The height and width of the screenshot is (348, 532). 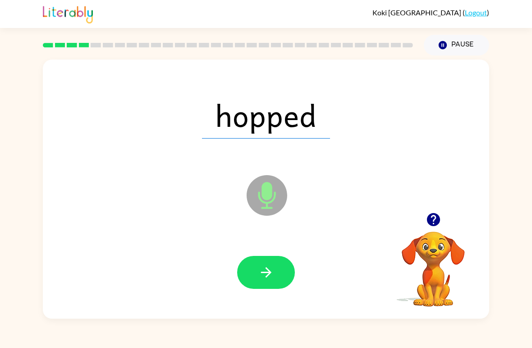 What do you see at coordinates (266, 115) in the screenshot?
I see `span: hopped` at bounding box center [266, 115].